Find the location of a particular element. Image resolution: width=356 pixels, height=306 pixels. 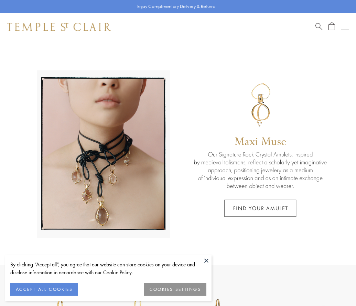

p: Enjoy Complimentary Delivery & Returns is located at coordinates (176, 7).